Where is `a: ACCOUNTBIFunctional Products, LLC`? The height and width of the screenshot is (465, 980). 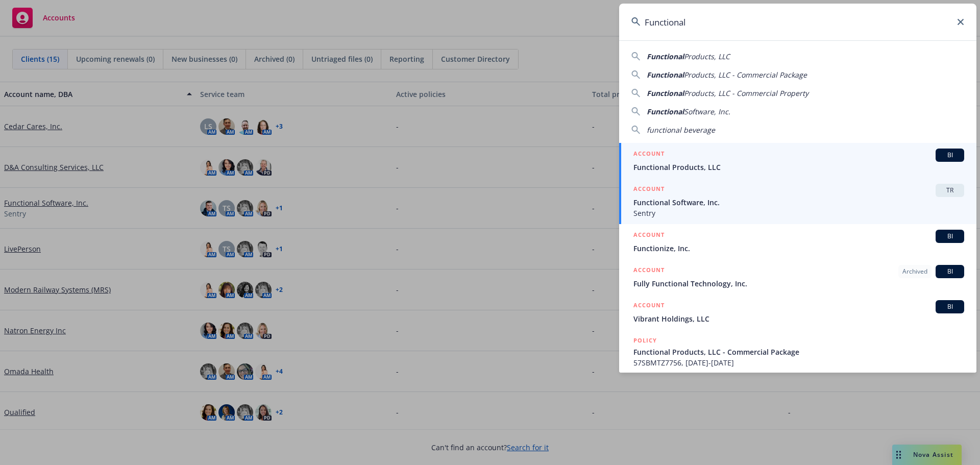 a: ACCOUNTBIFunctional Products, LLC is located at coordinates (798, 160).